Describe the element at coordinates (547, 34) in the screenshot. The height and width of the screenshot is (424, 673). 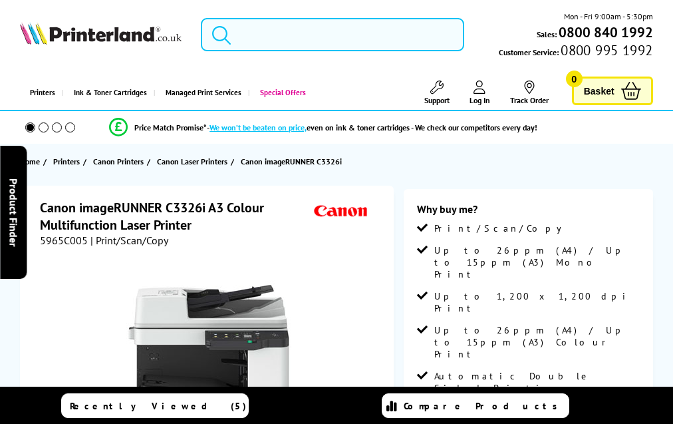
I see `span: Sales:` at that location.